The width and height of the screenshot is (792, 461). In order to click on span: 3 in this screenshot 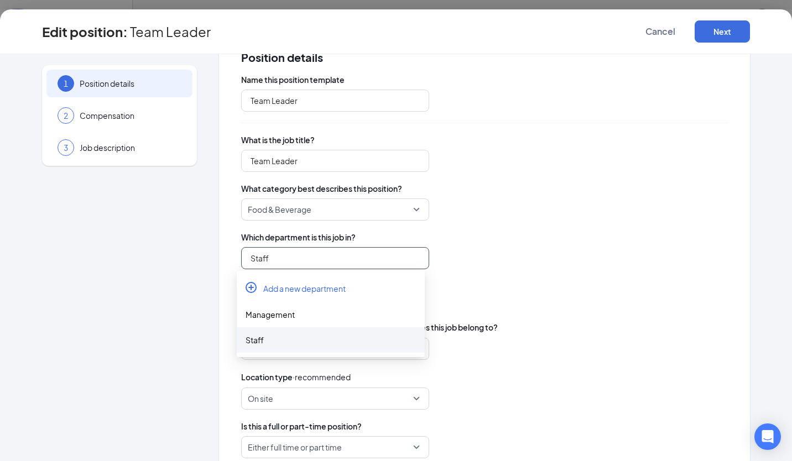, I will do `click(66, 148)`.